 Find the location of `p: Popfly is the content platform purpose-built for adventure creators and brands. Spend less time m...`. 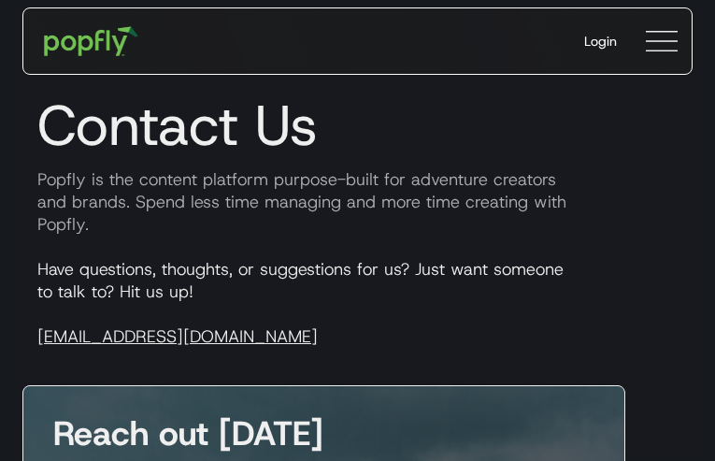

p: Popfly is the content platform purpose-built for adventure creators and brands. Spend less time m... is located at coordinates (357, 202).